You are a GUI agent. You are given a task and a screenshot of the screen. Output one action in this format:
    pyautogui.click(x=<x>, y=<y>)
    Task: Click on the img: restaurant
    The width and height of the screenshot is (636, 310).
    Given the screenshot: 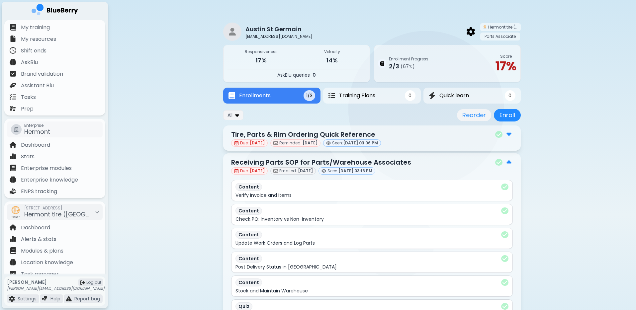 What is the action you would take?
    pyautogui.click(x=232, y=32)
    